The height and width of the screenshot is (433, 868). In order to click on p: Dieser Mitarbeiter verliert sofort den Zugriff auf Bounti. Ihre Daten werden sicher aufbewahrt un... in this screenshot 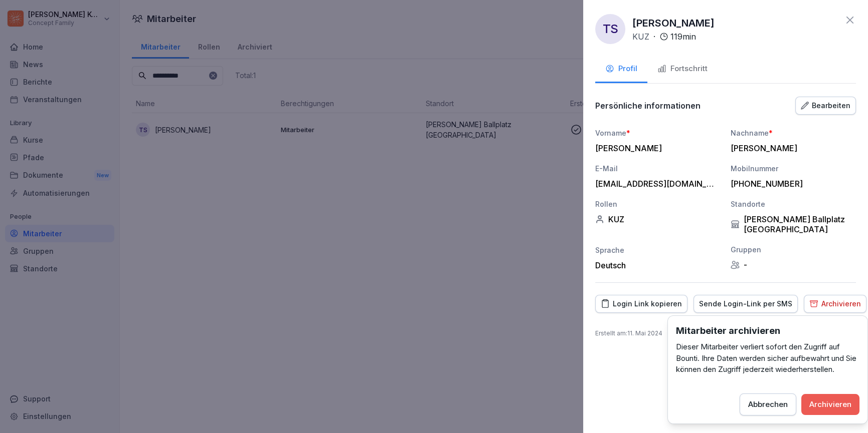, I will do `click(768, 358)`.